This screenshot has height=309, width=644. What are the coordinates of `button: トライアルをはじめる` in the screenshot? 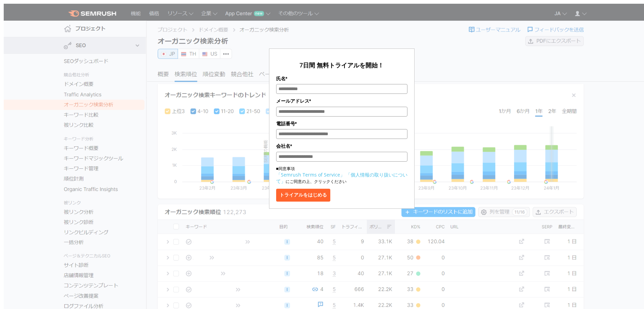 It's located at (303, 195).